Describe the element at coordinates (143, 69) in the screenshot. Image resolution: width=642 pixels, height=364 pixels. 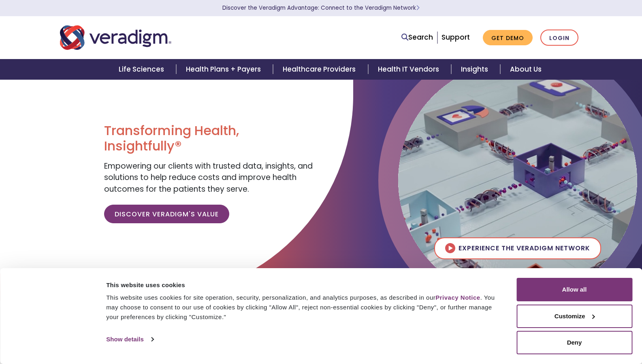
I see `a: Life Sciences` at that location.